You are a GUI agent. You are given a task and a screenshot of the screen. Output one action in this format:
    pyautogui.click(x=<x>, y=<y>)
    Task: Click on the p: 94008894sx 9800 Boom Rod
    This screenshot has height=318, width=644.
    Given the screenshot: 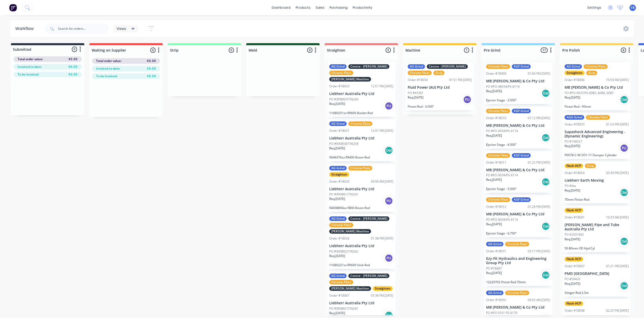 What is the action you would take?
    pyautogui.click(x=361, y=208)
    